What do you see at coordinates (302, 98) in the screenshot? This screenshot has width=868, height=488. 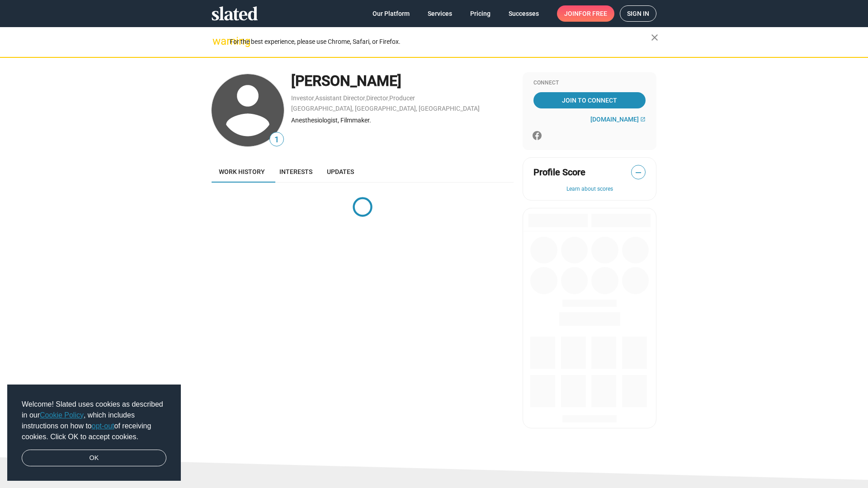 I see `a: Investor` at bounding box center [302, 98].